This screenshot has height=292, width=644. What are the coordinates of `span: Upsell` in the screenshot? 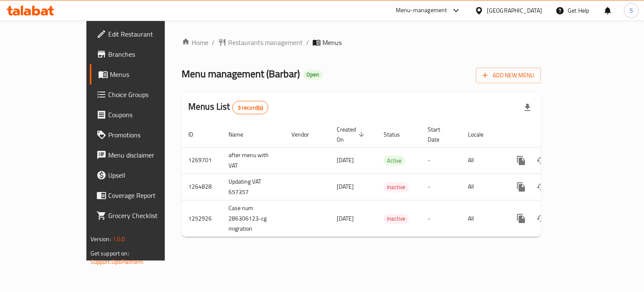 It's located at (148, 175).